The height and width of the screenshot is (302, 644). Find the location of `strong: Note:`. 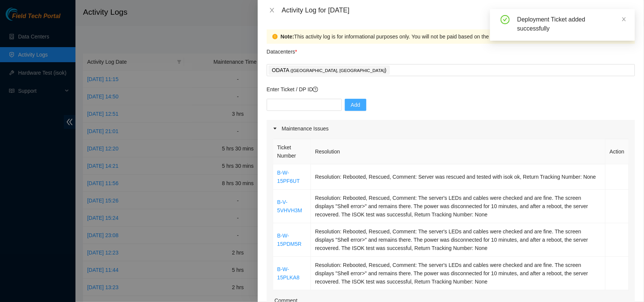

strong: Note: is located at coordinates (288, 37).